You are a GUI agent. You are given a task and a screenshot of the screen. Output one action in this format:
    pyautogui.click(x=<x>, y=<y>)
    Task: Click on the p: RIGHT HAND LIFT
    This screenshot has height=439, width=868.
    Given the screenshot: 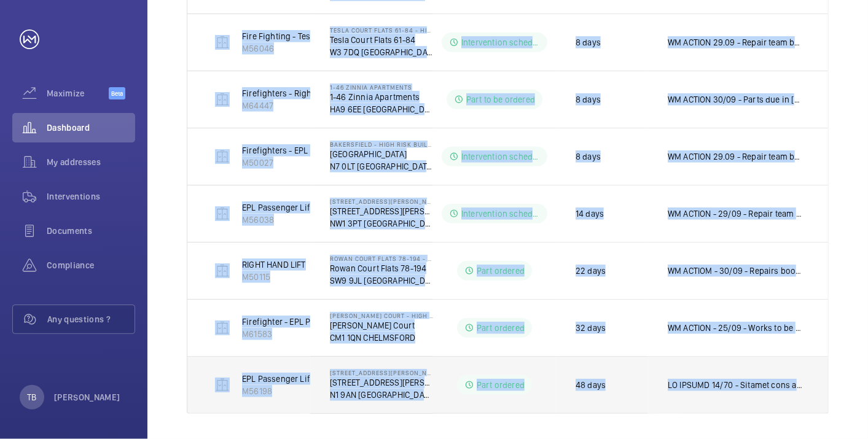 What is the action you would take?
    pyautogui.click(x=274, y=265)
    